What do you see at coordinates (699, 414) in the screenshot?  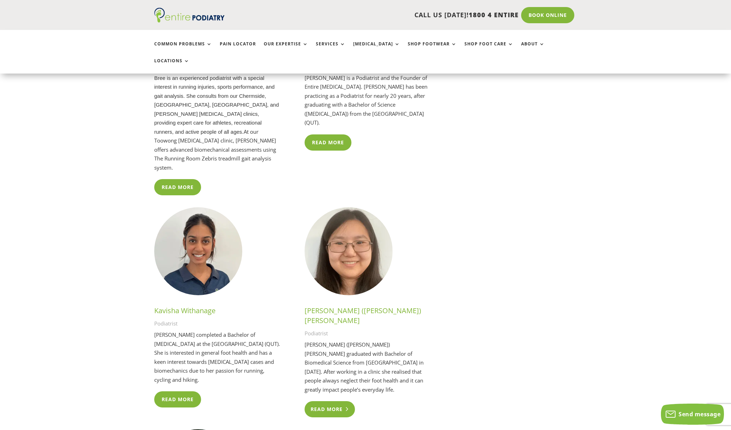 I see `span: Send message` at bounding box center [699, 414].